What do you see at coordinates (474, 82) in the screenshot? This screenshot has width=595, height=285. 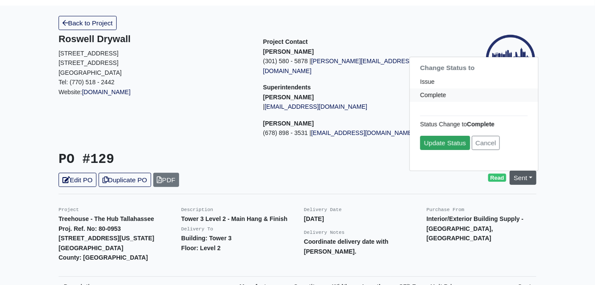 I see `a: Issue` at bounding box center [474, 82].